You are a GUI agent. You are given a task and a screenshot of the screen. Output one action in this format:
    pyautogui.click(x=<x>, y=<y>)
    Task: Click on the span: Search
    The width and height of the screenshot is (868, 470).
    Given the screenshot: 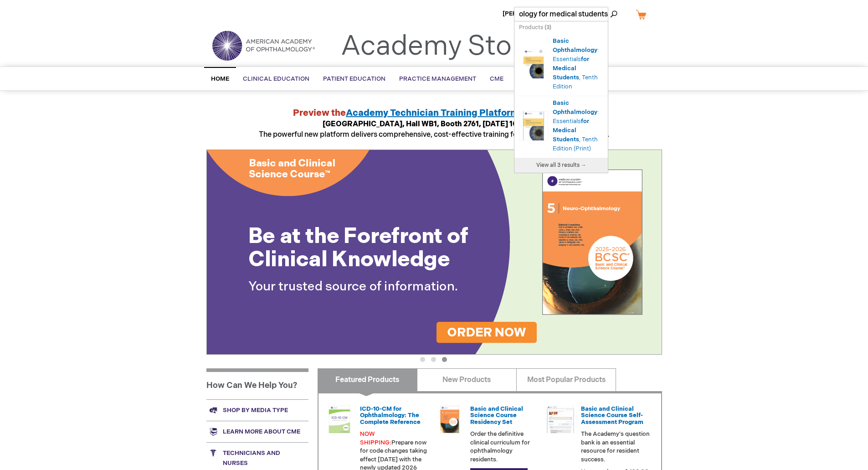 What is the action you would take?
    pyautogui.click(x=604, y=13)
    